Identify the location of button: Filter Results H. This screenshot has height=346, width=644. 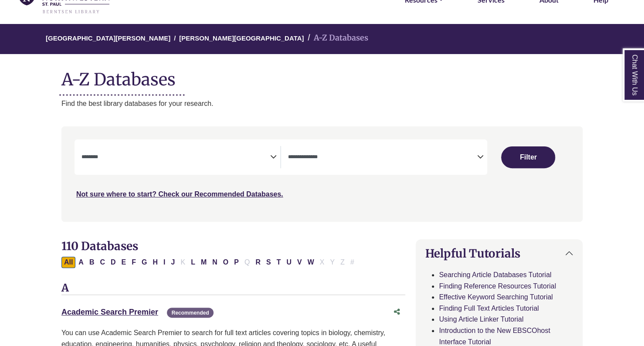
(155, 262).